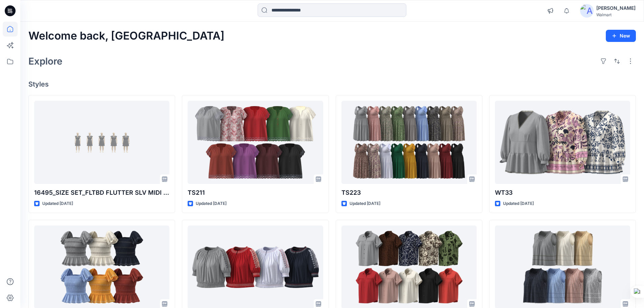 The width and height of the screenshot is (644, 308). Describe the element at coordinates (102, 142) in the screenshot. I see `a: 16495_SIZE SET_FLTBD FLUTTER SLV MIDI DRESS` at that location.